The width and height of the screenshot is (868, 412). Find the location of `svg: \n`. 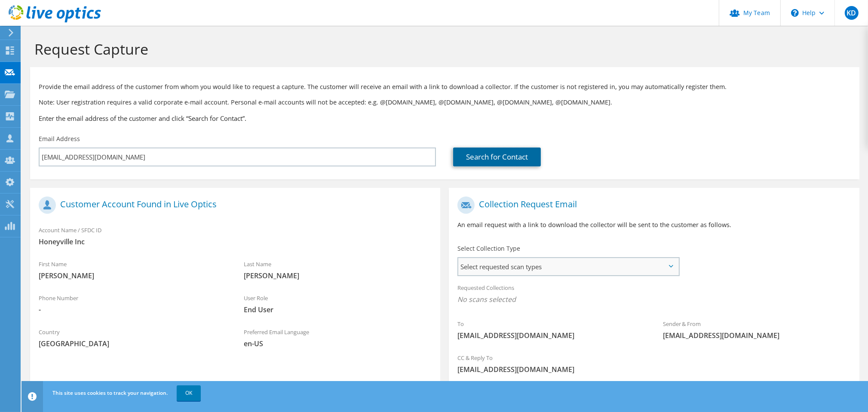

svg: \n is located at coordinates (795, 13).